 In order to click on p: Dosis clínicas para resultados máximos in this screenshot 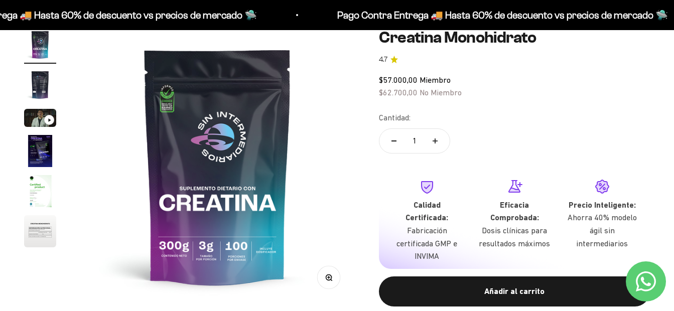, I will do `click(515, 237)`.